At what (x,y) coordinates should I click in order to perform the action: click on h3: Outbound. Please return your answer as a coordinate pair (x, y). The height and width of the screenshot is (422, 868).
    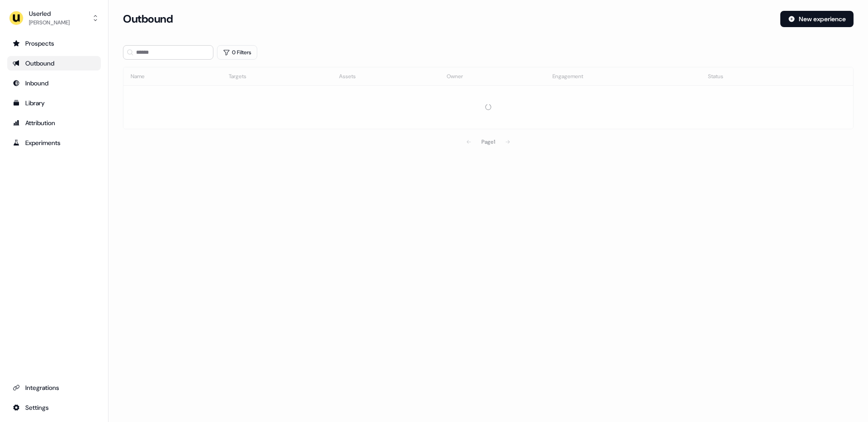
    Looking at the image, I should click on (148, 19).